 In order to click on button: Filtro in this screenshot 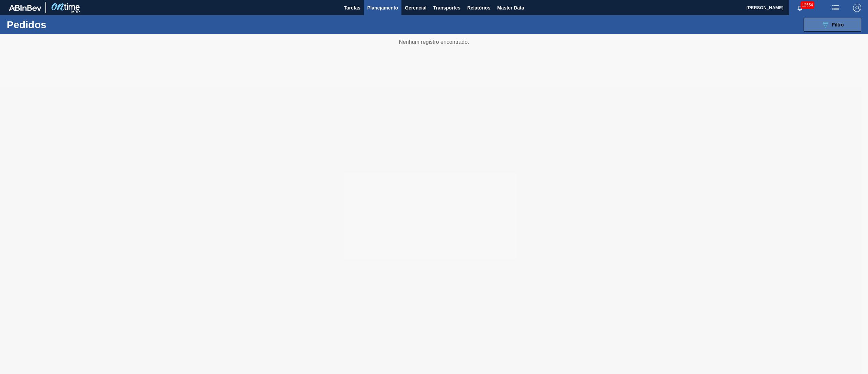, I will do `click(833, 25)`.